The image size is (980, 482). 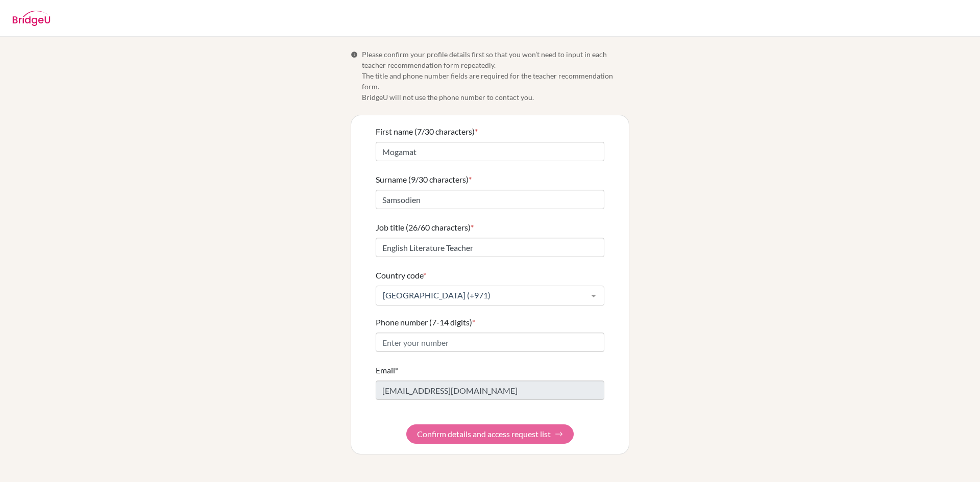 What do you see at coordinates (490, 199) in the screenshot?
I see `input: Enter your surname` at bounding box center [490, 199].